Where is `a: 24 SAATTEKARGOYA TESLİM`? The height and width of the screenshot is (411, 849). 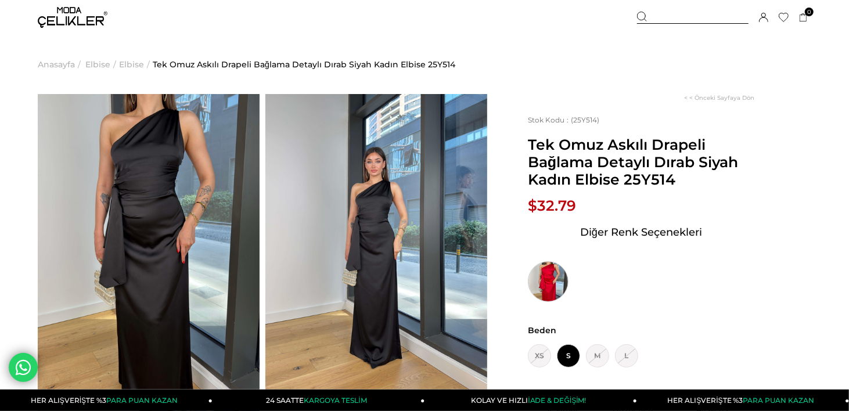 a: 24 SAATTEKARGOYA TESLİM is located at coordinates (319, 400).